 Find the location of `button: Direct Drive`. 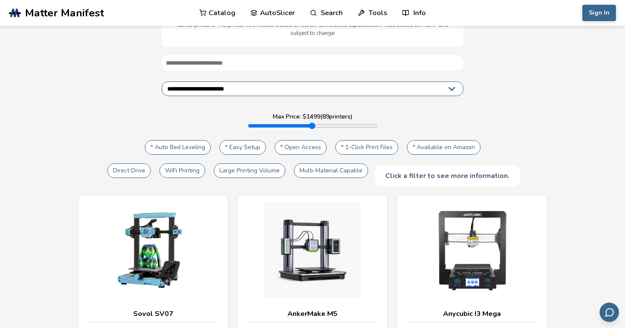

button: Direct Drive is located at coordinates (129, 171).